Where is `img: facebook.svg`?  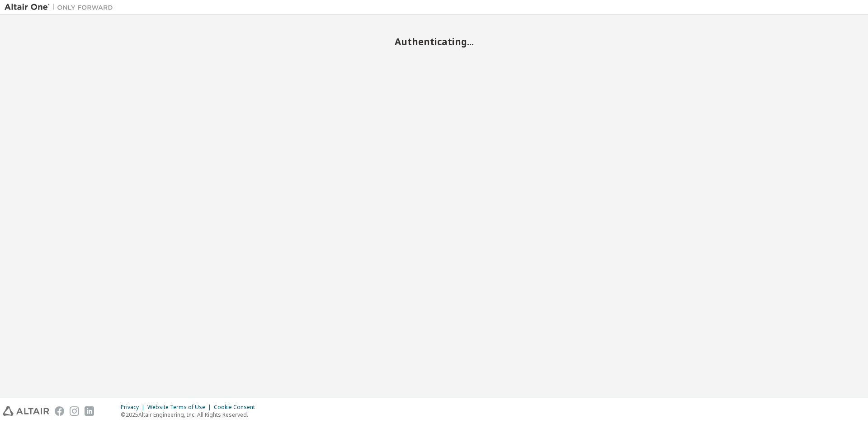 img: facebook.svg is located at coordinates (59, 411).